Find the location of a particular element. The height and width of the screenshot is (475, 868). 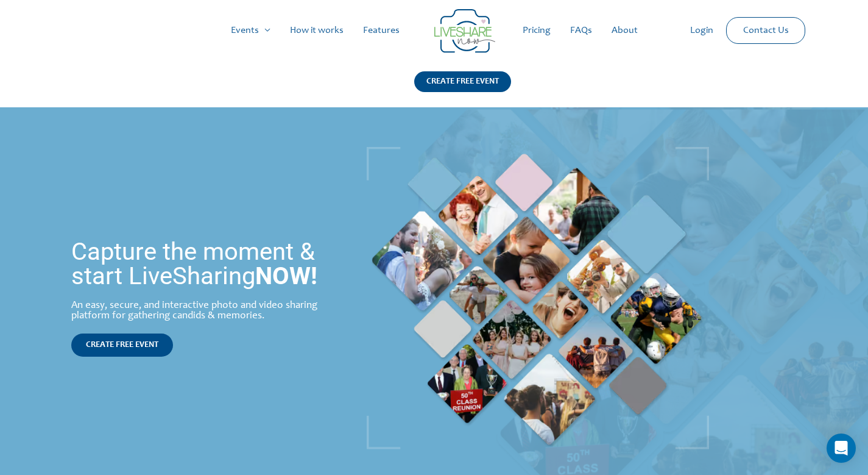

a: Pricing is located at coordinates (536, 31).